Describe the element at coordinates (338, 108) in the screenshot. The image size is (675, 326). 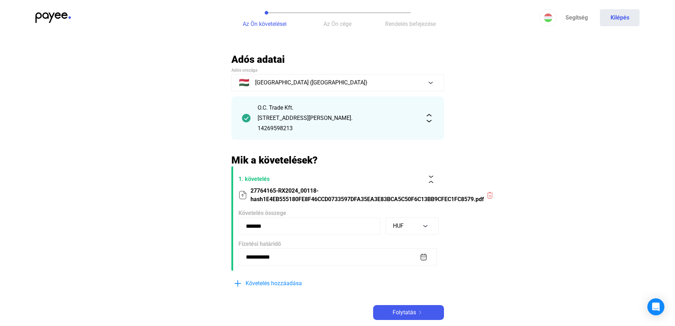
I see `div: O.C. Trade Kft.` at that location.